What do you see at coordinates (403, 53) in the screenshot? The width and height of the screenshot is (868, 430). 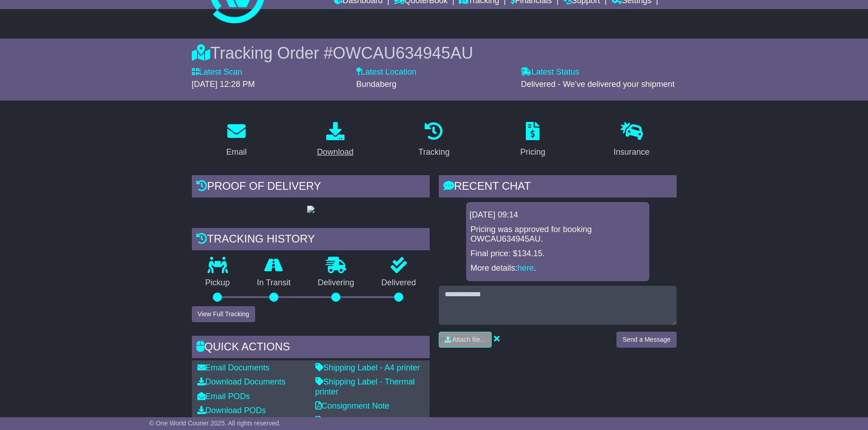 I see `span: OWCAU634945AU` at bounding box center [403, 53].